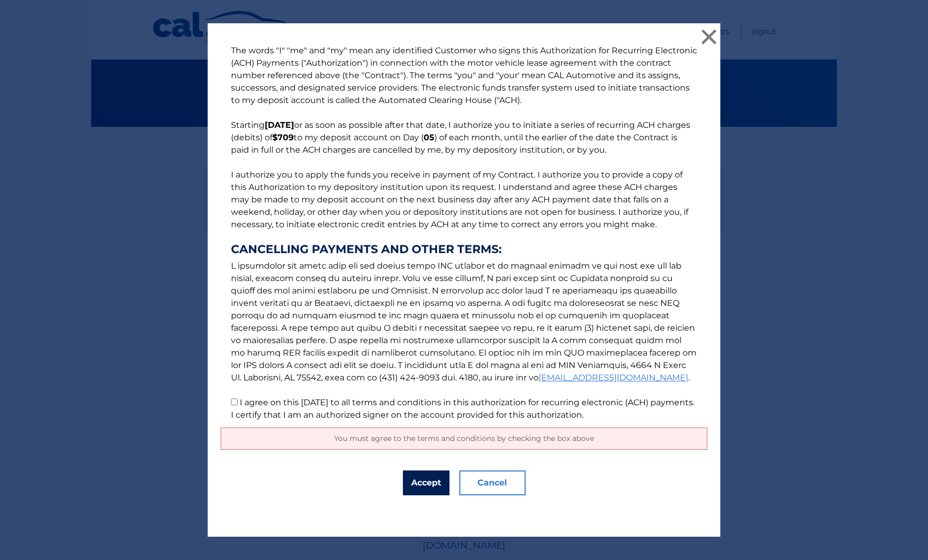 This screenshot has width=928, height=560. What do you see at coordinates (493, 482) in the screenshot?
I see `button: Cancel` at bounding box center [493, 482].